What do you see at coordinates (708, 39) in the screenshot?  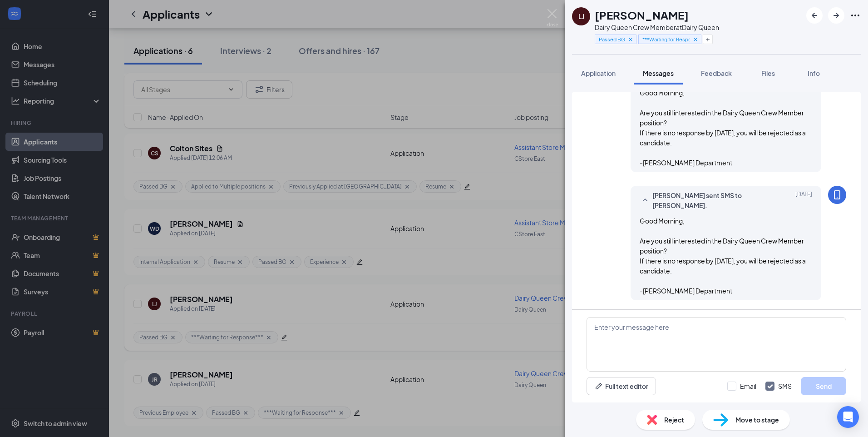 I see `button: Plus` at bounding box center [708, 39].